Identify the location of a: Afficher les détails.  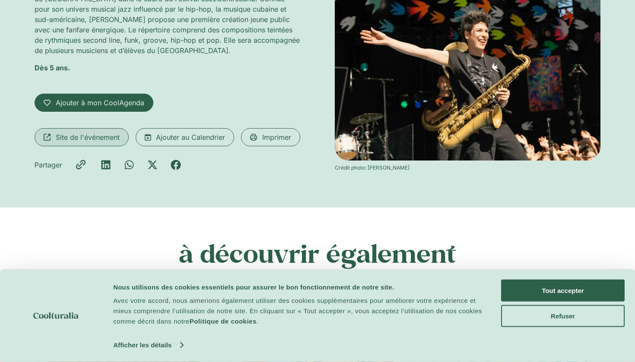
(148, 345).